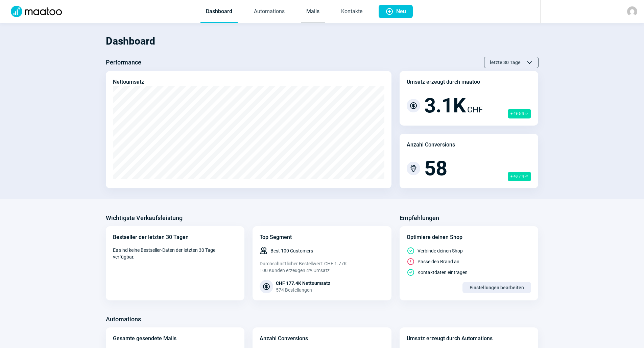 The width and height of the screenshot is (644, 348). Describe the element at coordinates (632, 12) in the screenshot. I see `img: avatar` at that location.